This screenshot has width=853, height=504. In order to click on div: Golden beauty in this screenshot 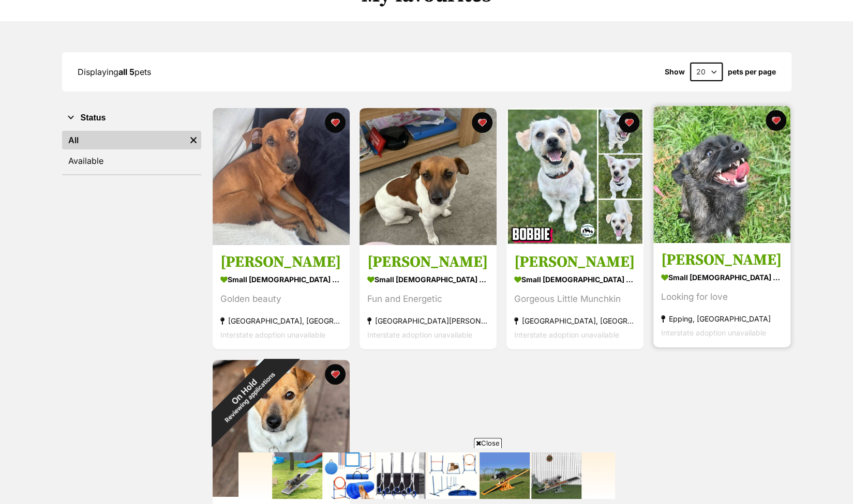, I will do `click(281, 299)`.